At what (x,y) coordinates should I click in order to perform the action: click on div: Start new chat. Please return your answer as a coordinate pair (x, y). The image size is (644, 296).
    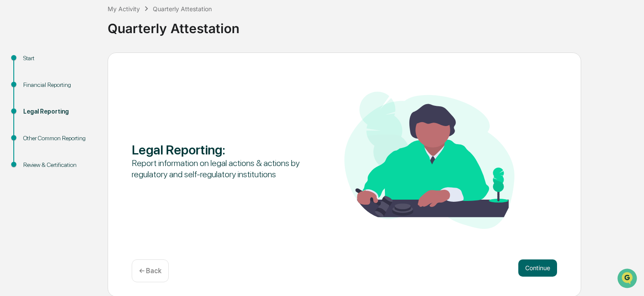
    Looking at the image, I should click on (85, 70).